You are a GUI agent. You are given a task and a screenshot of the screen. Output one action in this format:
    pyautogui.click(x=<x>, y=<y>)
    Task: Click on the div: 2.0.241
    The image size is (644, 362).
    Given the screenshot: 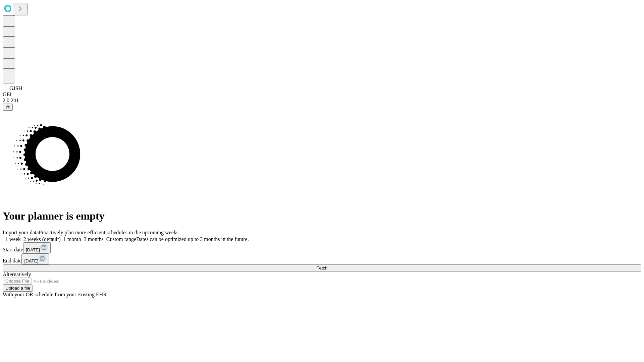 What is the action you would take?
    pyautogui.click(x=322, y=101)
    